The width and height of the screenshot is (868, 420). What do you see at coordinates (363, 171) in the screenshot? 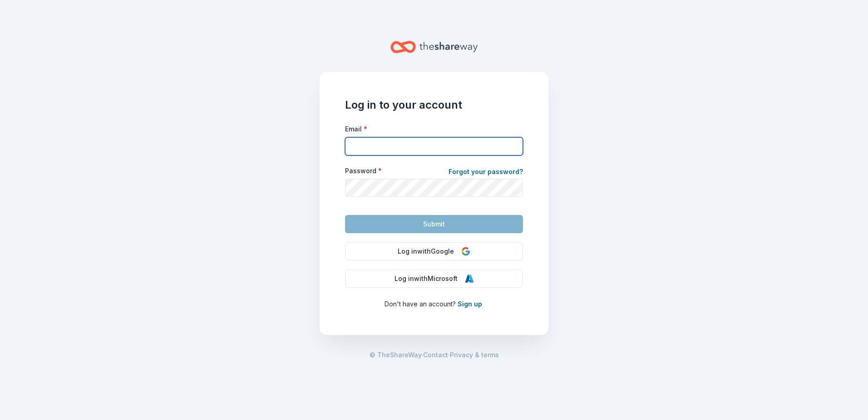
I see `label: Password` at bounding box center [363, 171].